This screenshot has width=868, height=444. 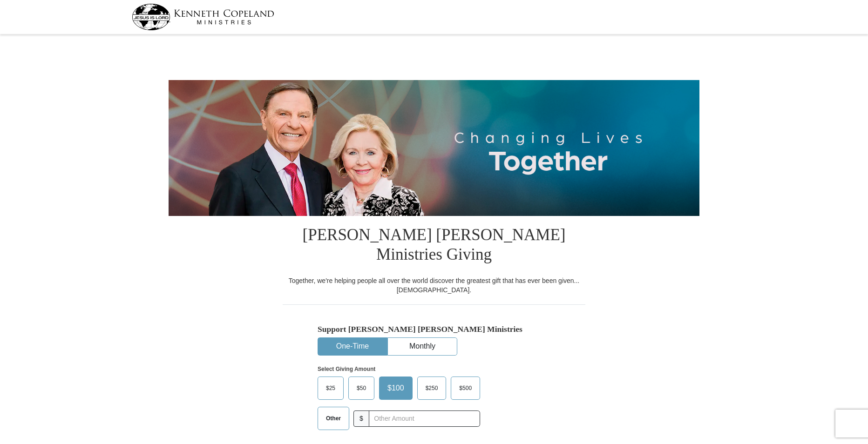 What do you see at coordinates (465, 388) in the screenshot?
I see `span: $500` at bounding box center [465, 388].